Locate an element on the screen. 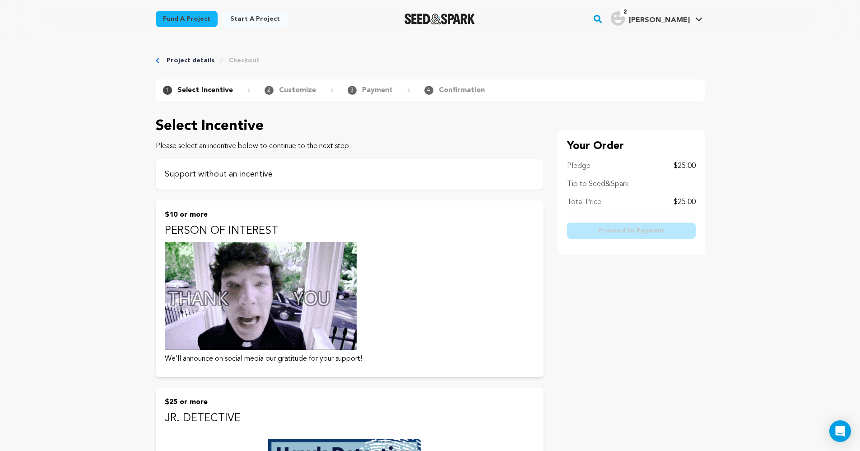 This screenshot has height=451, width=860. p: Your Order is located at coordinates (631, 146).